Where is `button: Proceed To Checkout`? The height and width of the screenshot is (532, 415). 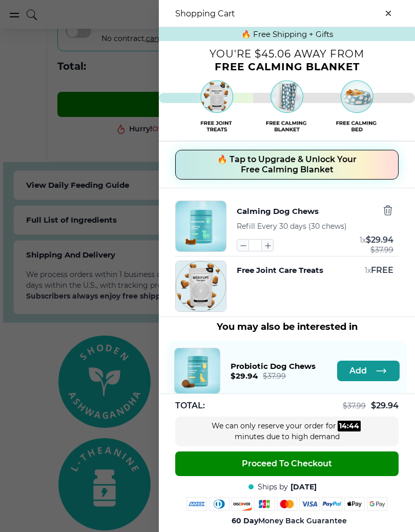 button: Proceed To Checkout is located at coordinates (287, 464).